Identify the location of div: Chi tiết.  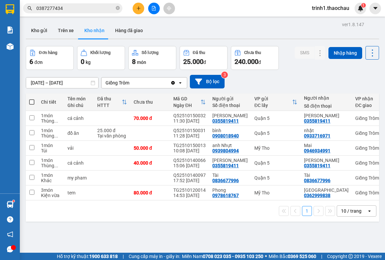
(51, 102).